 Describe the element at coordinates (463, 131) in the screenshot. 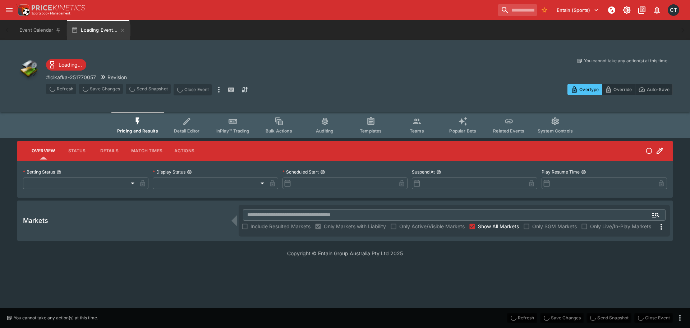

I see `span: Popular Bets` at that location.